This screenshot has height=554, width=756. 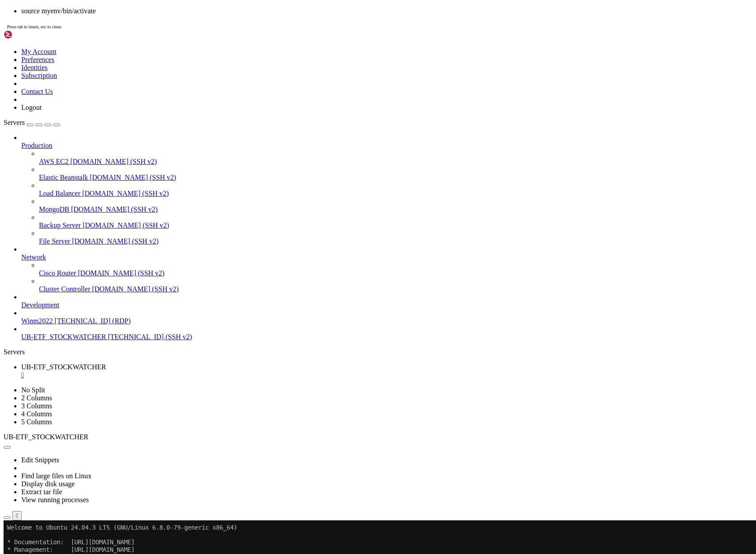 I want to click on x-row: asx300-old.json asx_fixed_signals.csv asx_stock_signals_20250828_142352.csv signals.csv sigscan03..., so click(x=322, y=257).